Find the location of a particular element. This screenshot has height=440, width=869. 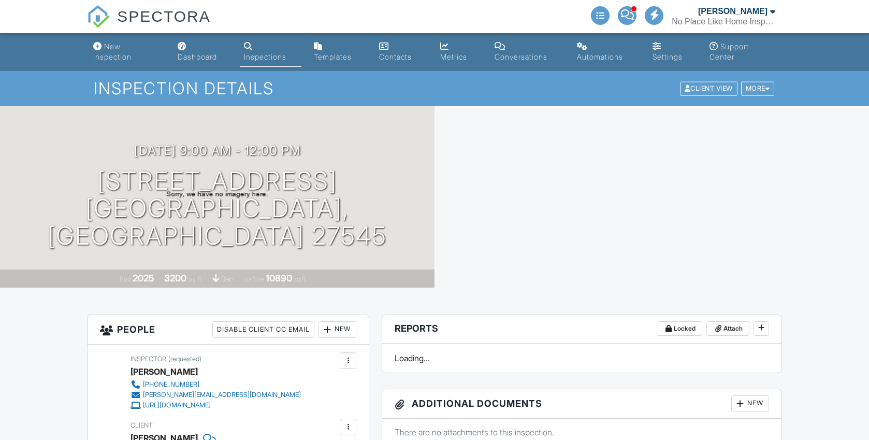

div: Contacts is located at coordinates (395, 56).